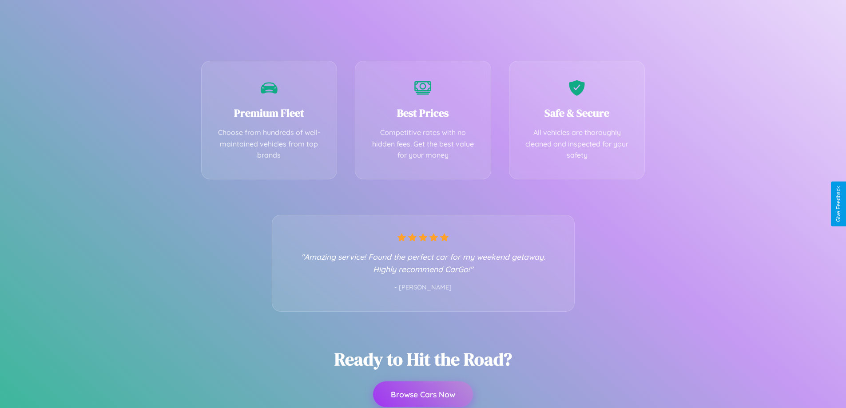 Image resolution: width=846 pixels, height=408 pixels. Describe the element at coordinates (423, 144) in the screenshot. I see `p: Competitive rates with no hidden fees. Get the best value for your money` at that location.